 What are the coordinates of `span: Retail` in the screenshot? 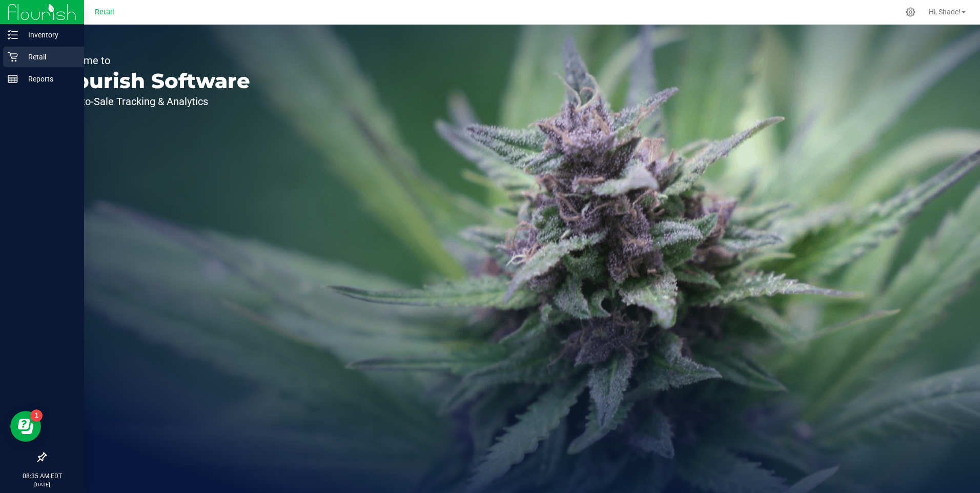 It's located at (104, 12).